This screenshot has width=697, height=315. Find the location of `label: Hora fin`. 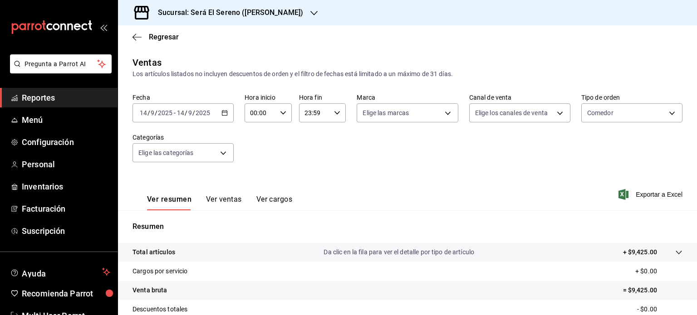

label: Hora fin is located at coordinates (323, 98).